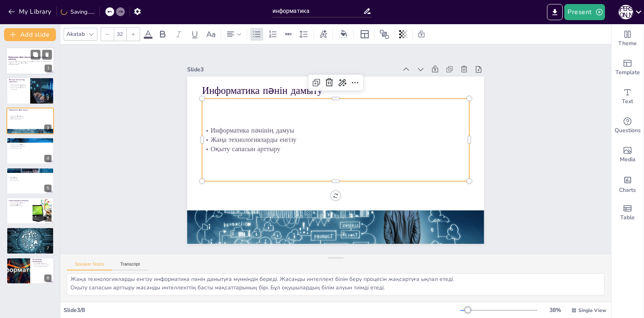 This screenshot has height=318, width=644. Describe the element at coordinates (262, 310) in the screenshot. I see `div: Slide 3 / 8` at that location.